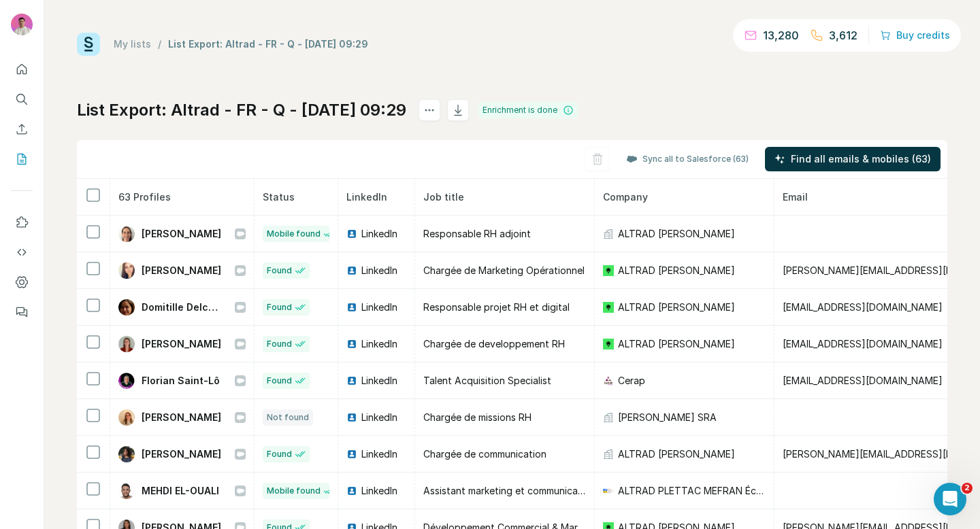  I want to click on span: MEHDI EL-OUALI, so click(180, 491).